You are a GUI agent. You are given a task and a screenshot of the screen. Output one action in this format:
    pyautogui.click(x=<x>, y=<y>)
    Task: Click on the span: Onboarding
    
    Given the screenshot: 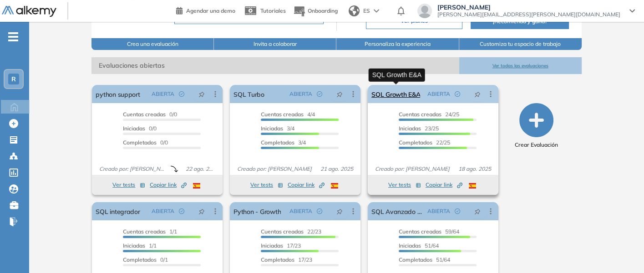 What is the action you would take?
    pyautogui.click(x=322, y=10)
    